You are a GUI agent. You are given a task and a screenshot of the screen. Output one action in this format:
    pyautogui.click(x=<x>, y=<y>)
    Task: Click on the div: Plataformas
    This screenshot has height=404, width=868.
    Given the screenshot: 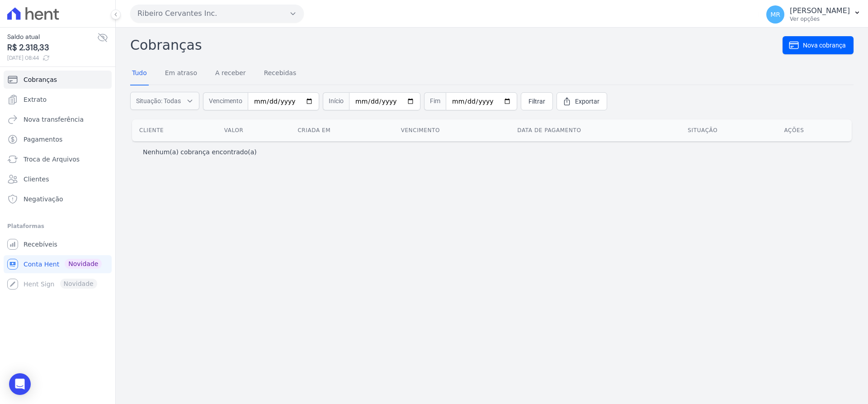 What is the action you would take?
    pyautogui.click(x=57, y=226)
    